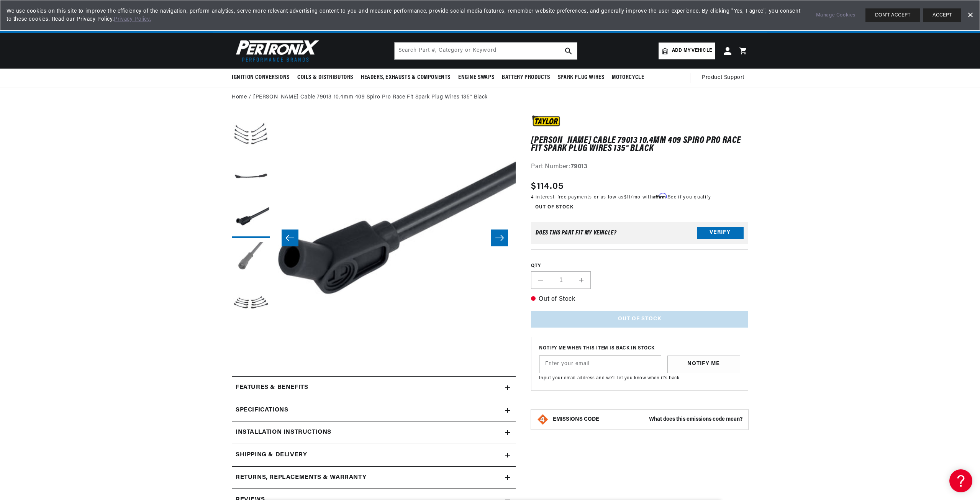 This screenshot has width=980, height=500. I want to click on summary: Ignition Conversions, so click(262, 78).